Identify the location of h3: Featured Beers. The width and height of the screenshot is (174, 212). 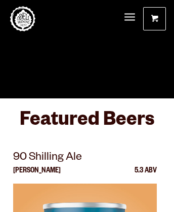
(87, 124).